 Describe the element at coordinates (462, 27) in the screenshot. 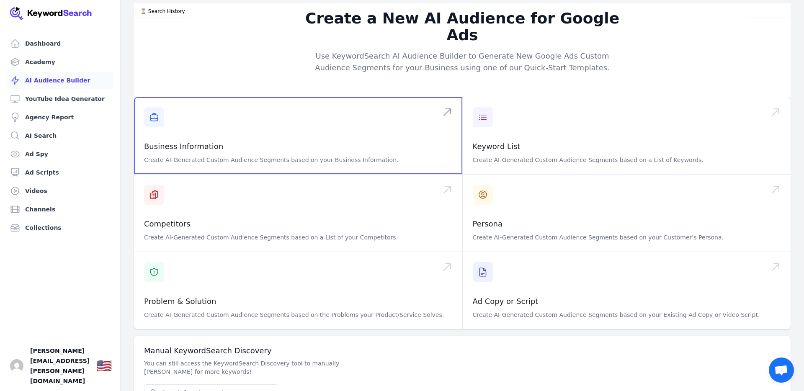

I see `h2: Create a New AI Audience for Google Ads` at that location.